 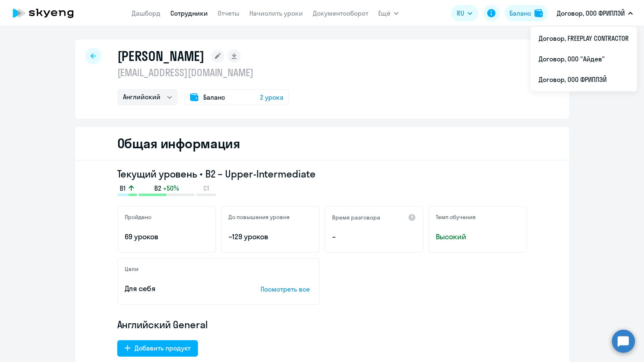 What do you see at coordinates (137, 216) in the screenshot?
I see `h5: Пройдено` at bounding box center [137, 216].